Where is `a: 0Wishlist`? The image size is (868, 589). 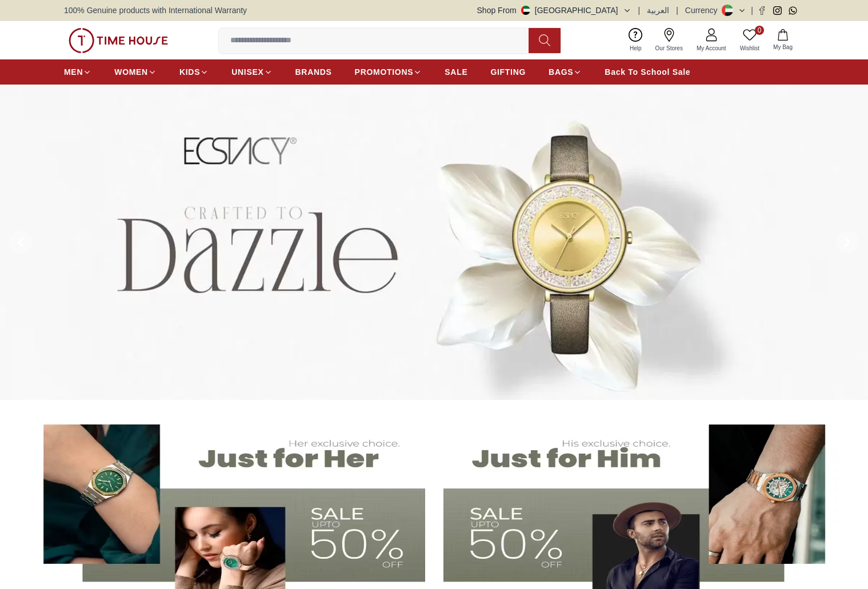
a: 0Wishlist is located at coordinates (750, 40).